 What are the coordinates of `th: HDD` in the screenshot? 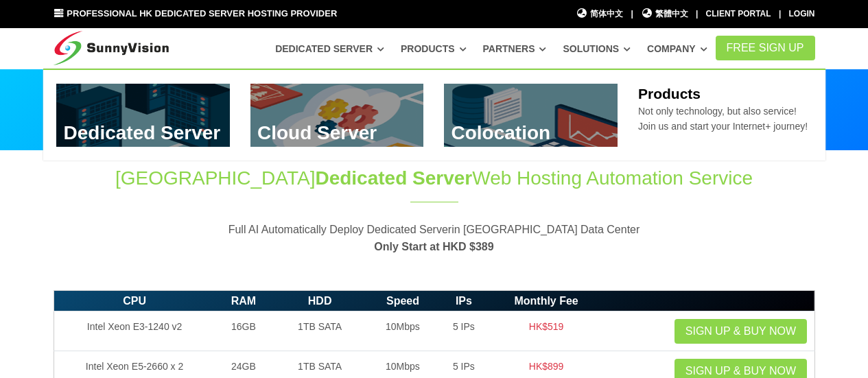 It's located at (320, 300).